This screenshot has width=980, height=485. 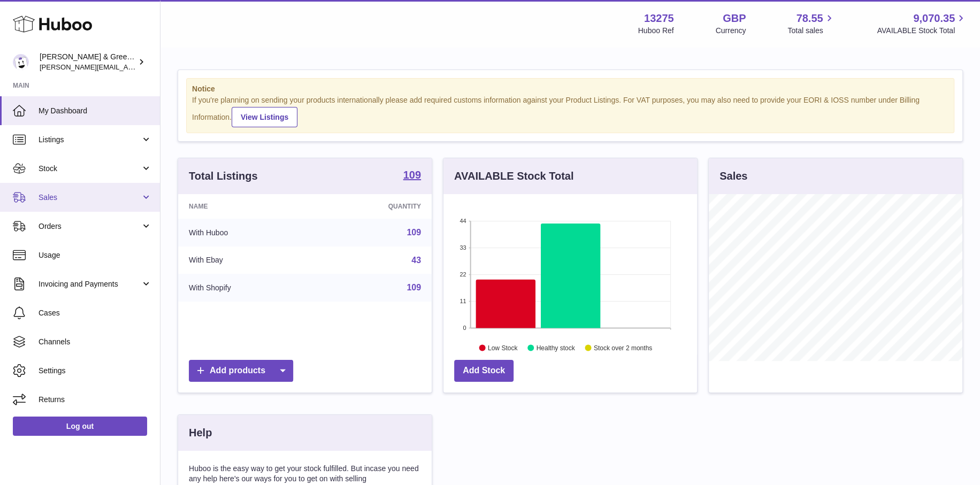 I want to click on h3: Help, so click(x=200, y=433).